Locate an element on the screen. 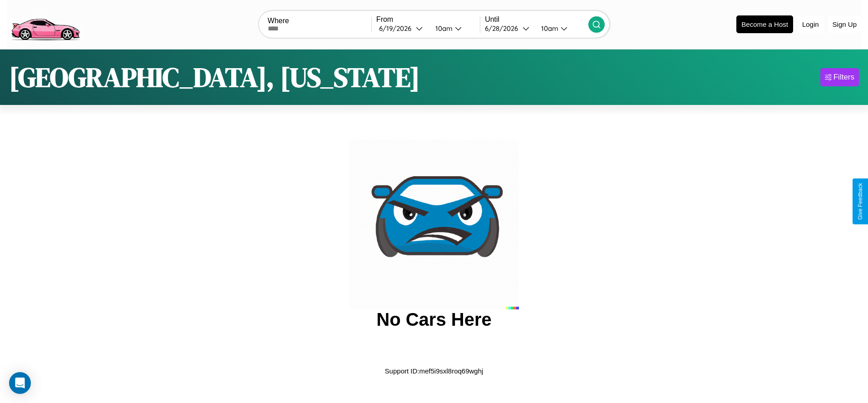 This screenshot has width=868, height=403. h2: No Cars Here is located at coordinates (434, 319).